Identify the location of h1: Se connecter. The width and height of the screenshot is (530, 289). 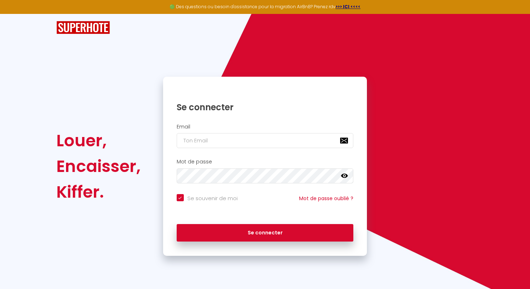
(265, 107).